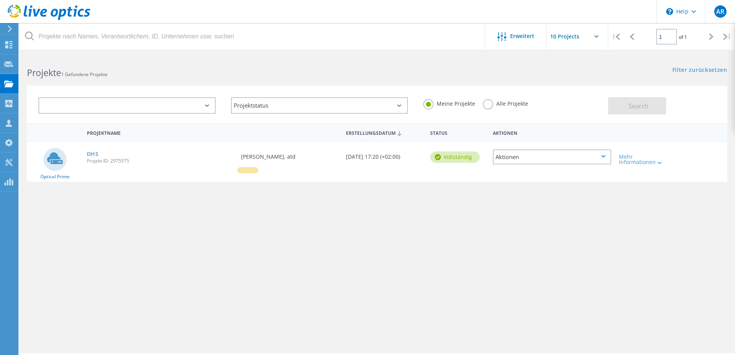 Image resolution: width=735 pixels, height=355 pixels. I want to click on div: Mehr Informationen, so click(643, 159).